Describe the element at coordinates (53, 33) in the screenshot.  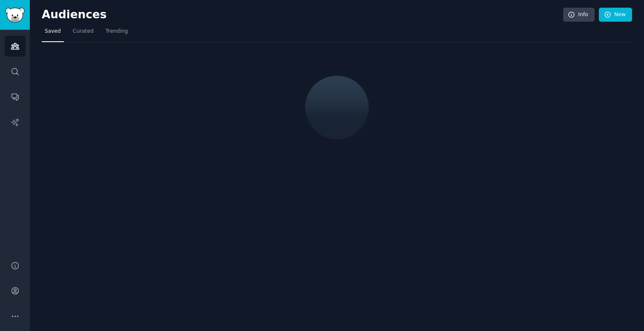
I see `a: Saved` at that location.